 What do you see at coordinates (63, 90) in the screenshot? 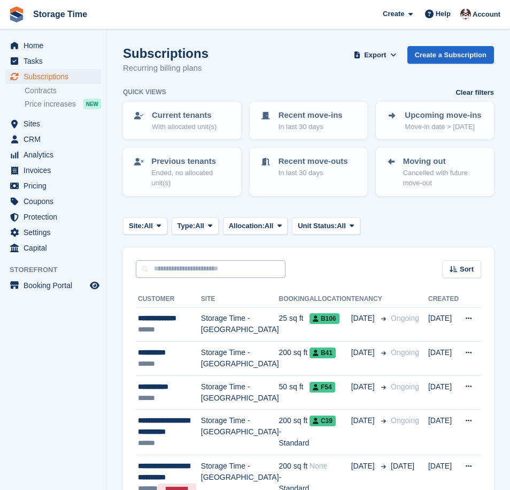
I see `a: Contracts` at bounding box center [63, 90].